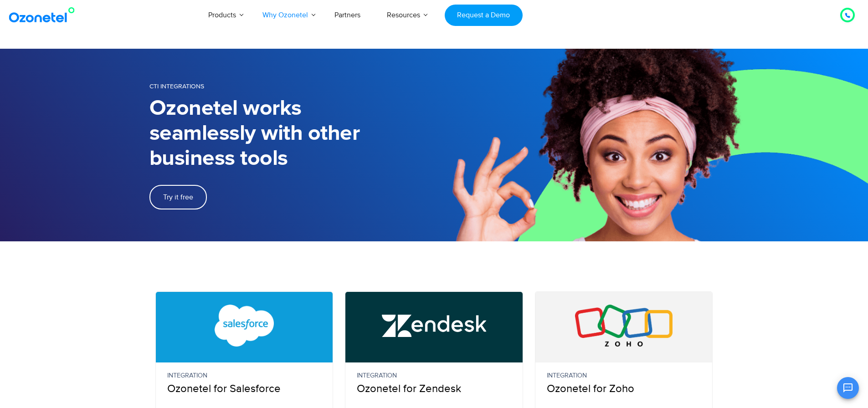 This screenshot has height=408, width=868. What do you see at coordinates (244, 384) in the screenshot?
I see `p: Ozonetel for Salesforce` at bounding box center [244, 384].